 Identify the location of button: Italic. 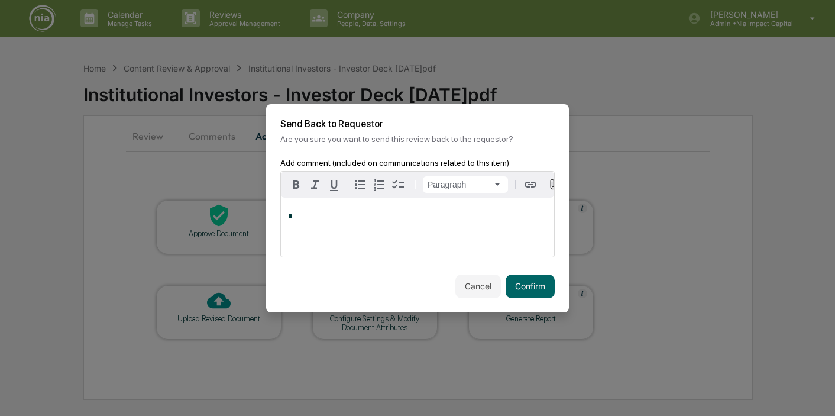
(315, 184).